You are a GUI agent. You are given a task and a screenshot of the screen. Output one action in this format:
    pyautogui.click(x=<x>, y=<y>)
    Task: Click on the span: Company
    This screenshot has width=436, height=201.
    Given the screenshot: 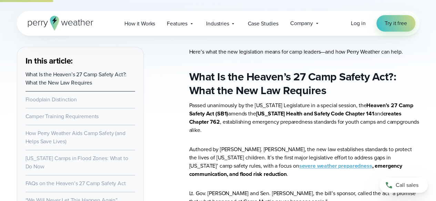 What is the action you would take?
    pyautogui.click(x=301, y=23)
    